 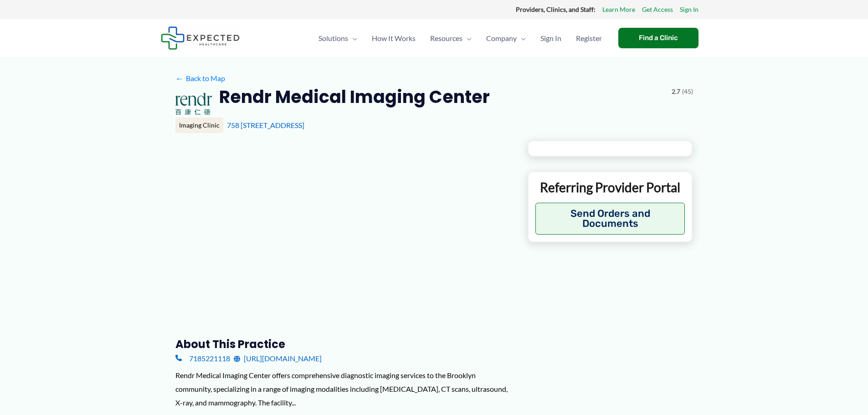 What do you see at coordinates (688, 91) in the screenshot?
I see `span: (45)` at bounding box center [688, 91].